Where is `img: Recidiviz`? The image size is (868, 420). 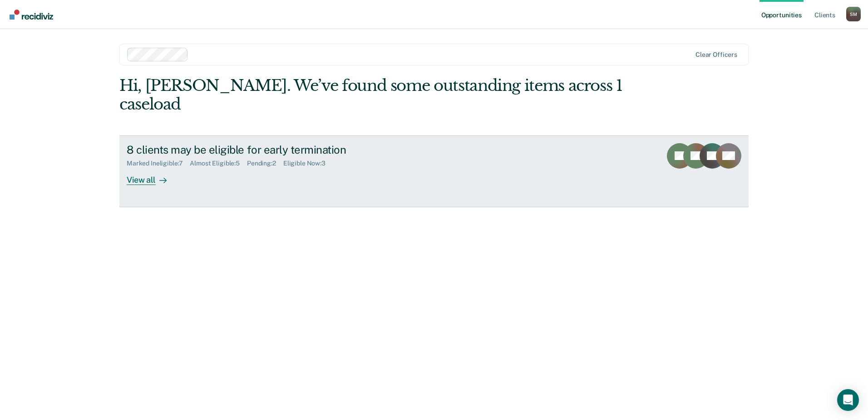 img: Recidiviz is located at coordinates (31, 15).